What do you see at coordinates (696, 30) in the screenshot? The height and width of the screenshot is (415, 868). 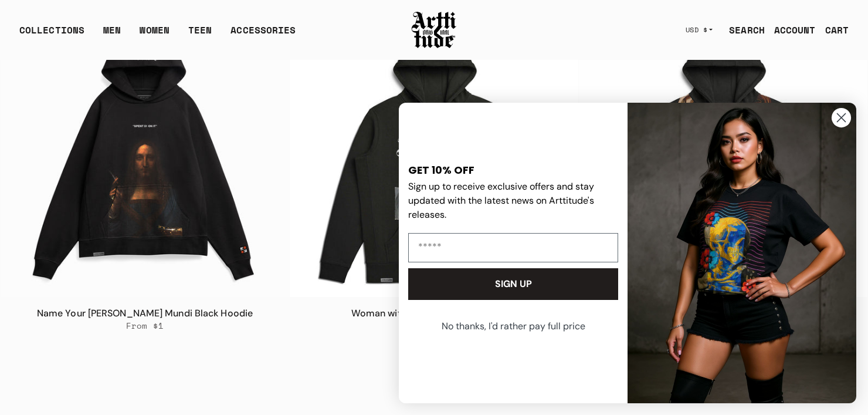 I see `span: USD $` at bounding box center [696, 30].